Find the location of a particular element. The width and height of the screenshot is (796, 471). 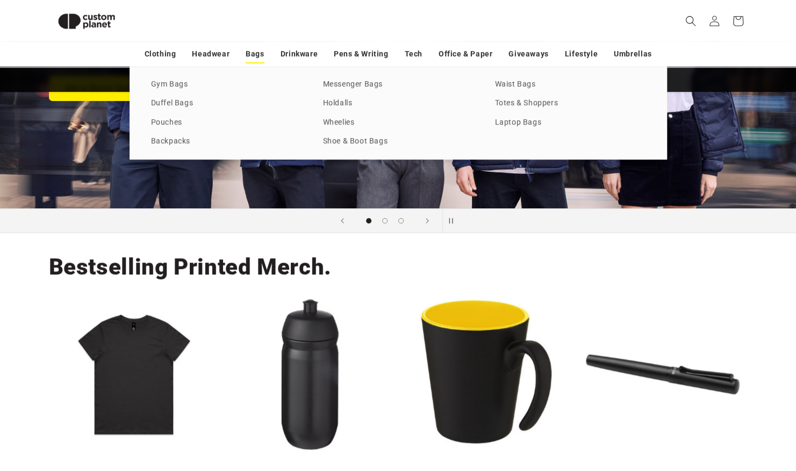

a: Laptop Bags is located at coordinates (570, 122).